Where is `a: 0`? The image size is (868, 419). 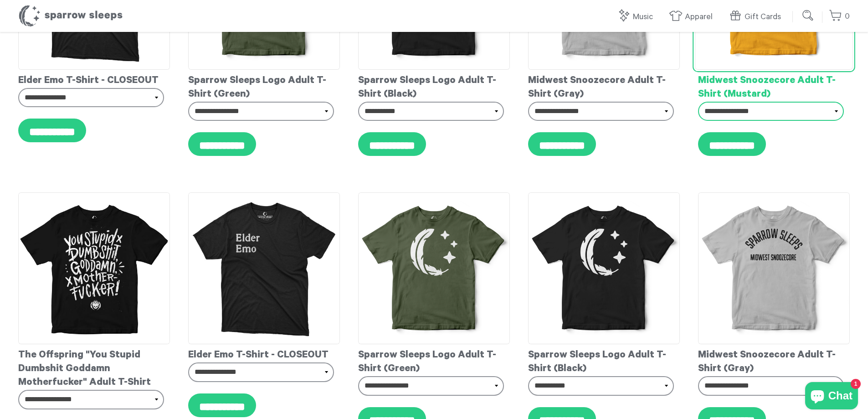
a: 0 is located at coordinates (839, 17).